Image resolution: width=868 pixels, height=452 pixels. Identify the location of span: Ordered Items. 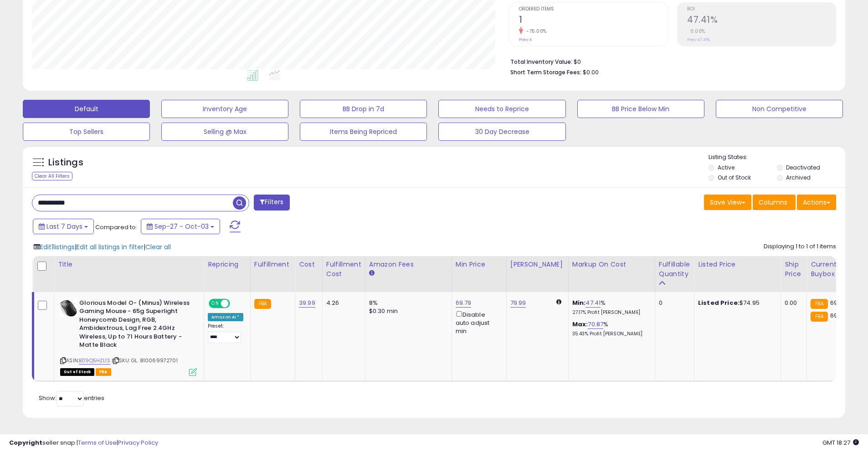
(593, 9).